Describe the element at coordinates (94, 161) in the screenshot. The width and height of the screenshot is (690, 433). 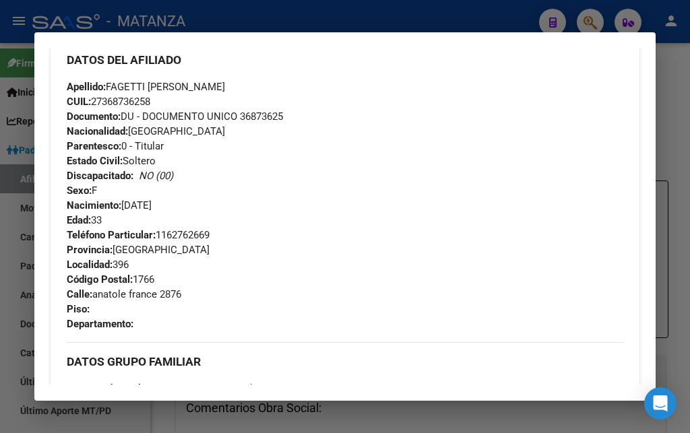
I see `strong: Estado Civil:` at that location.